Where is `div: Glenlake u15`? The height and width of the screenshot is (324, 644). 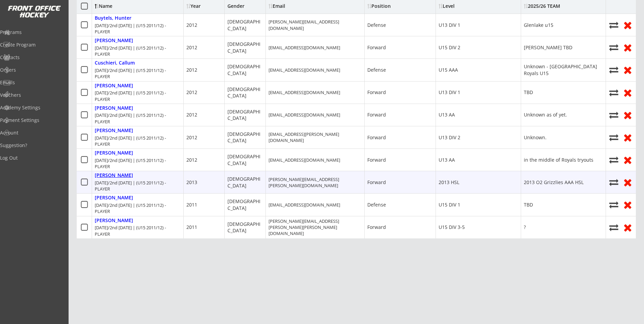
div: Glenlake u15 is located at coordinates (538, 25).